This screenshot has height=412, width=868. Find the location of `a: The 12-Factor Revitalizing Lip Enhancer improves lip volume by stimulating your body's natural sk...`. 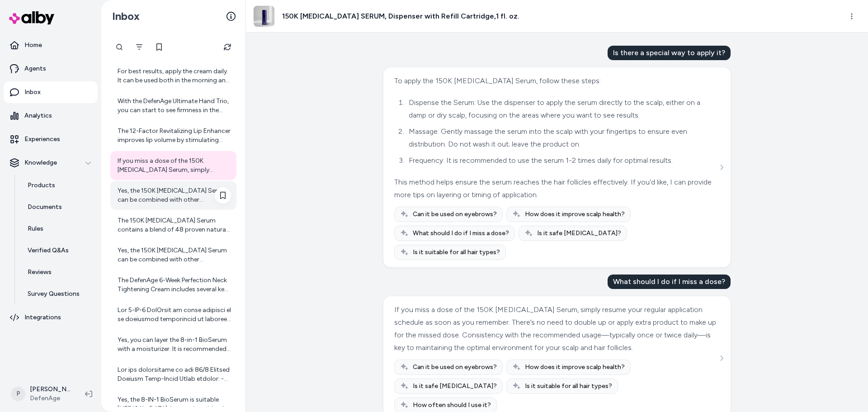

a: The 12-Factor Revitalizing Lip Enhancer improves lip volume by stimulating your body's natural sk... is located at coordinates (173, 136).